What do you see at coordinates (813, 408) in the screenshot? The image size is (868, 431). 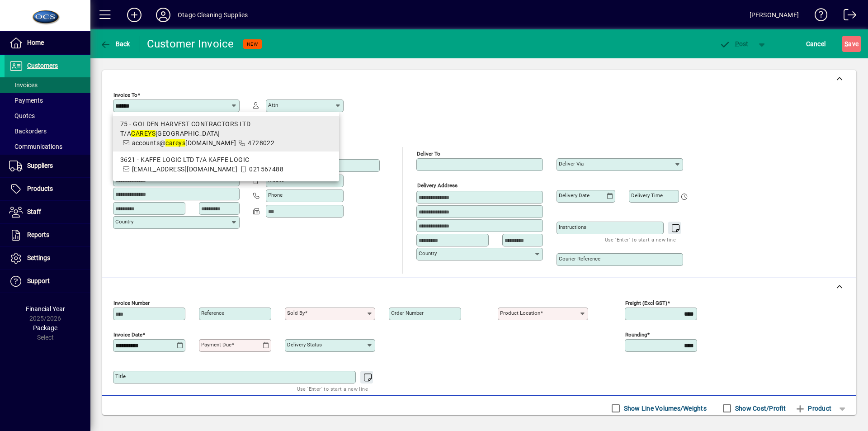 I see `span: Product` at bounding box center [813, 408].